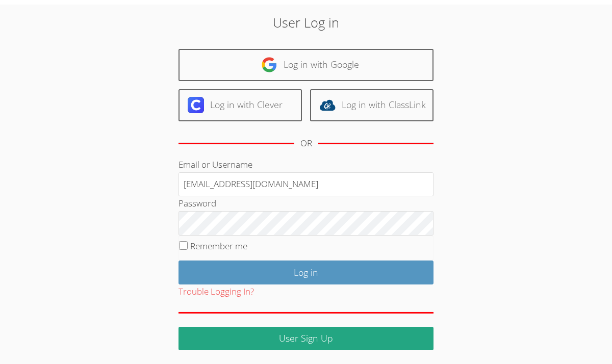 This screenshot has height=364, width=612. Describe the element at coordinates (306, 143) in the screenshot. I see `div: OR` at that location.